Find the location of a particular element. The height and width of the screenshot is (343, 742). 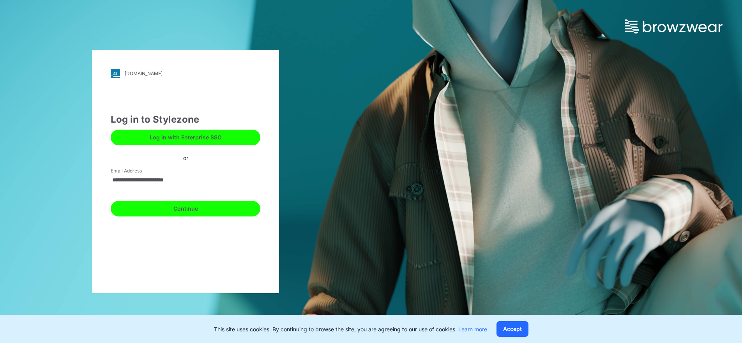

img: browzwear-logo.73288ffb.svg is located at coordinates (673, 26).